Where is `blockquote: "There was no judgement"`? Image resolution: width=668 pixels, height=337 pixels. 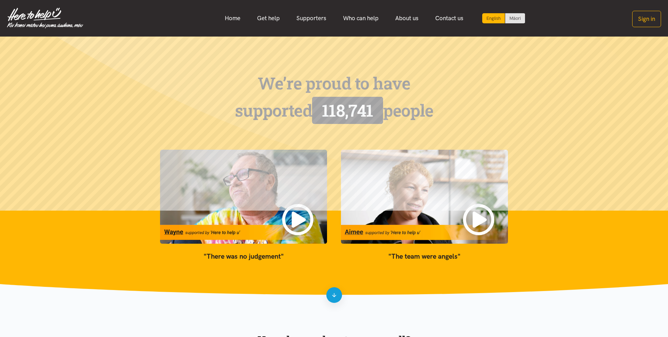 blockquote: "There was no judgement" is located at coordinates (244, 256).